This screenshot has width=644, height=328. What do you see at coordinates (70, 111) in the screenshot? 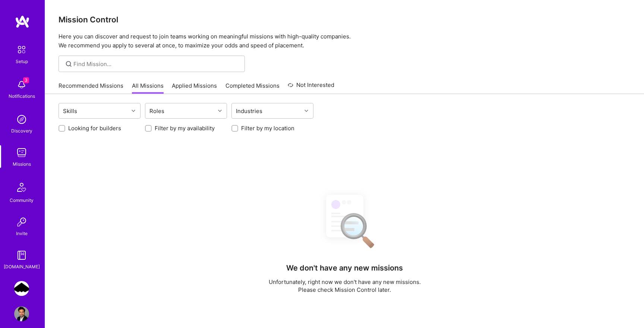
I see `div: Skills` at bounding box center [70, 111].